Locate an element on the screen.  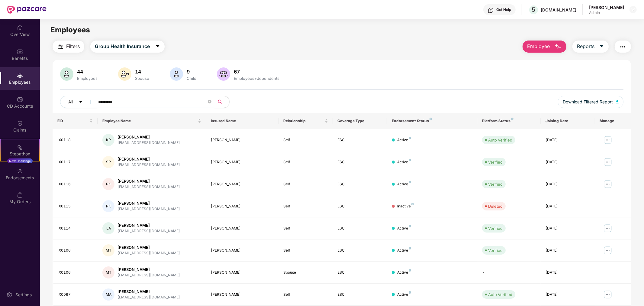
div: SP is located at coordinates (108, 162).